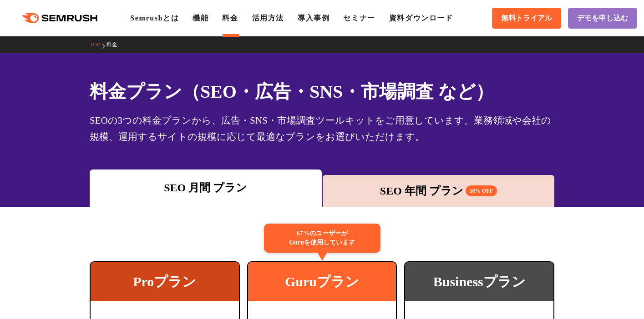 The width and height of the screenshot is (644, 319). Describe the element at coordinates (421, 18) in the screenshot. I see `a: 資料ダウンロード` at that location.